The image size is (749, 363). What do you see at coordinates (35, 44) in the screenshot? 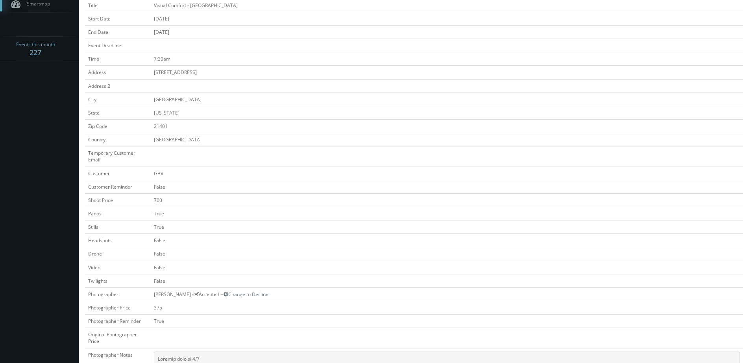
I see `span: Events this month` at bounding box center [35, 44].